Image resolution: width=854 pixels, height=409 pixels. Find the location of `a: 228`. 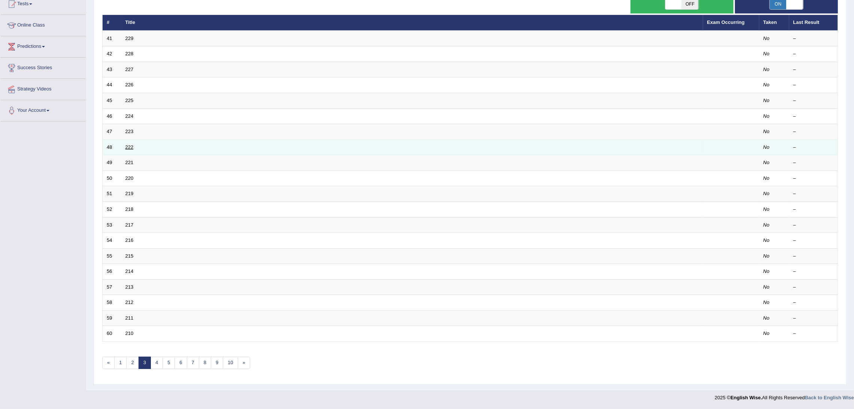

a: 228 is located at coordinates (129, 54).